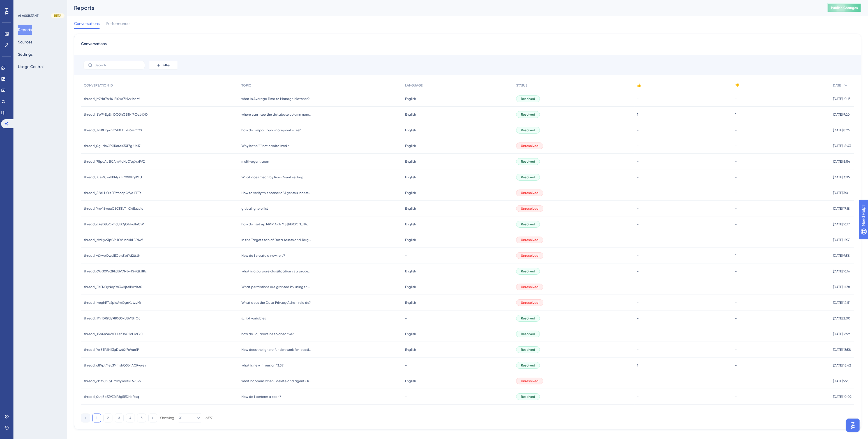 The width and height of the screenshot is (868, 439). Describe the element at coordinates (268, 334) in the screenshot. I see `span: how do i quarantine to onedrive?` at that location.